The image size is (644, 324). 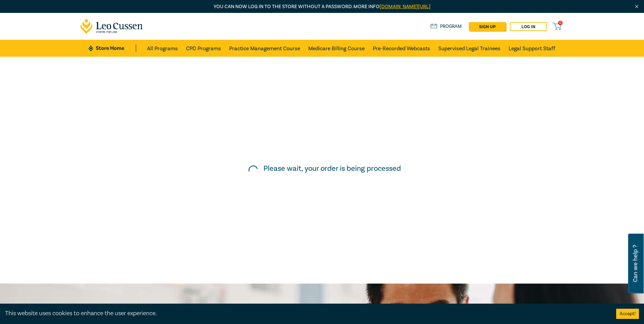 I want to click on a: sign up, so click(x=487, y=26).